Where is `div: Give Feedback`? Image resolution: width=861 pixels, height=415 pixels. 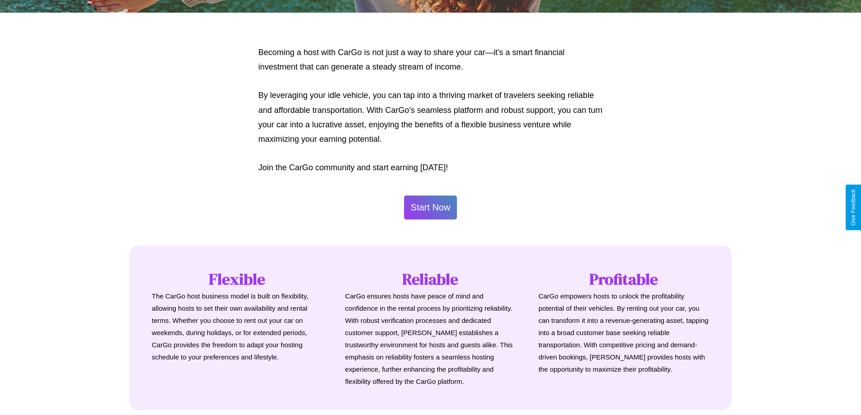
div: Give Feedback is located at coordinates (854, 208).